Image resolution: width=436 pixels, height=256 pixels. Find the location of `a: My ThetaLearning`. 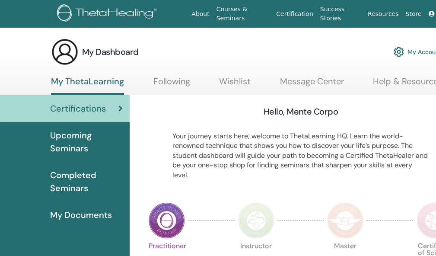

a: My ThetaLearning is located at coordinates (87, 86).